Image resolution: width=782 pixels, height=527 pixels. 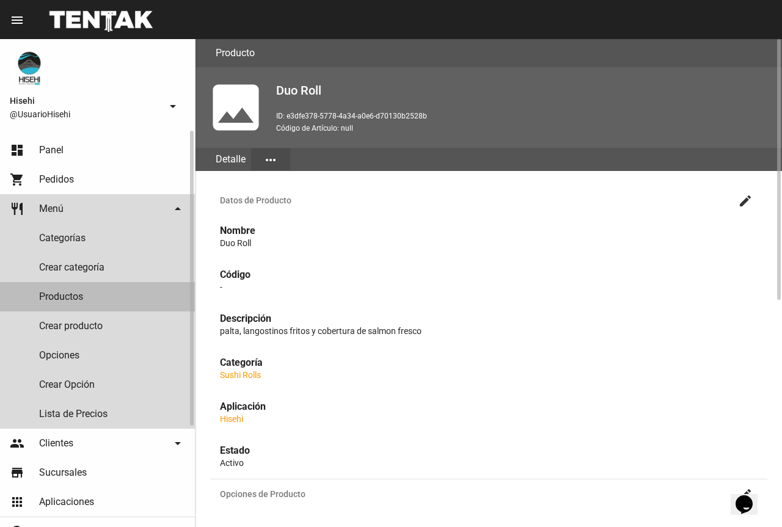 What do you see at coordinates (745, 200) in the screenshot?
I see `button: Editar` at bounding box center [745, 200].